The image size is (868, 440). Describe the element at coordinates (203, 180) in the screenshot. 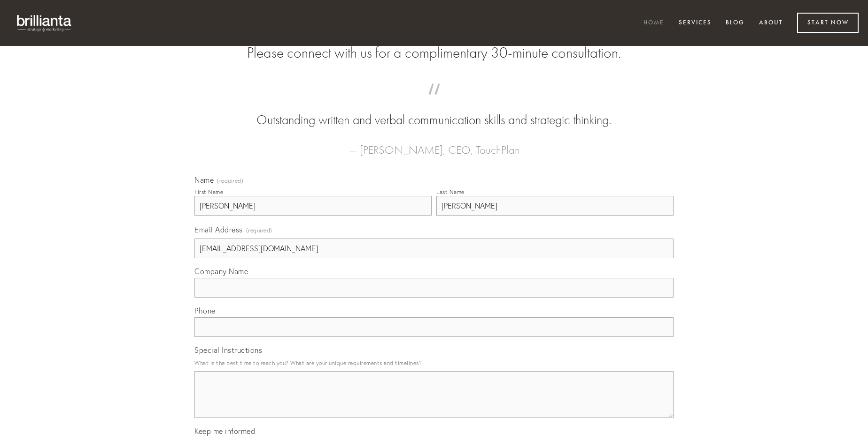

I see `span: Name` at that location.